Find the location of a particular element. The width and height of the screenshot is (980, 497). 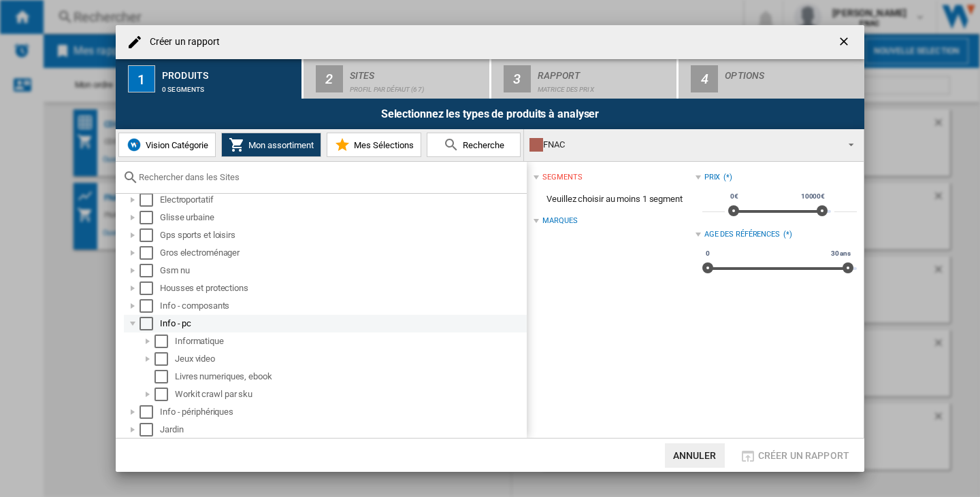

span: 0€ is located at coordinates (734, 196).